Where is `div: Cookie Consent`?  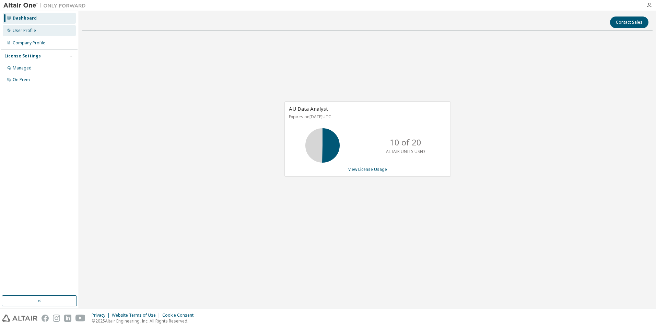 div: Cookie Consent is located at coordinates (180, 315).